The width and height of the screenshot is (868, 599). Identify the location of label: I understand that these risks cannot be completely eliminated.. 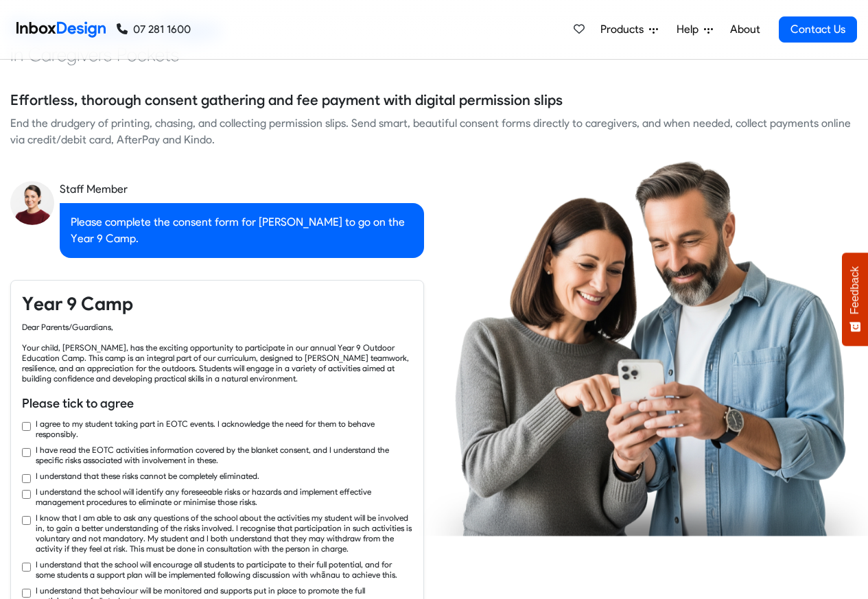
(147, 475).